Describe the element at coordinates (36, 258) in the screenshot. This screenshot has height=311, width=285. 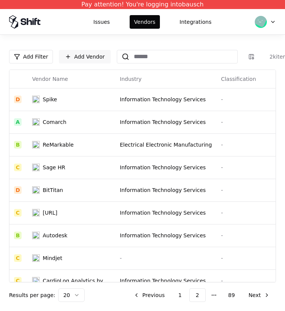
I see `img: Mindjet` at that location.